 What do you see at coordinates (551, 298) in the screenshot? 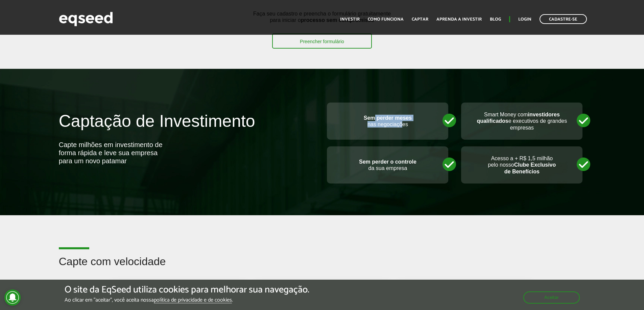
I see `button: Aceitar` at bounding box center [551, 298].